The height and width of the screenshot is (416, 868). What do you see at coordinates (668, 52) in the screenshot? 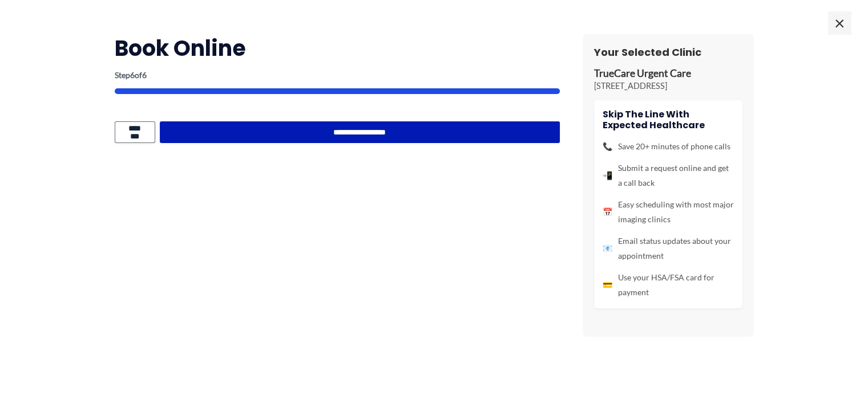
I see `h3: Your Selected Clinic` at bounding box center [668, 52].